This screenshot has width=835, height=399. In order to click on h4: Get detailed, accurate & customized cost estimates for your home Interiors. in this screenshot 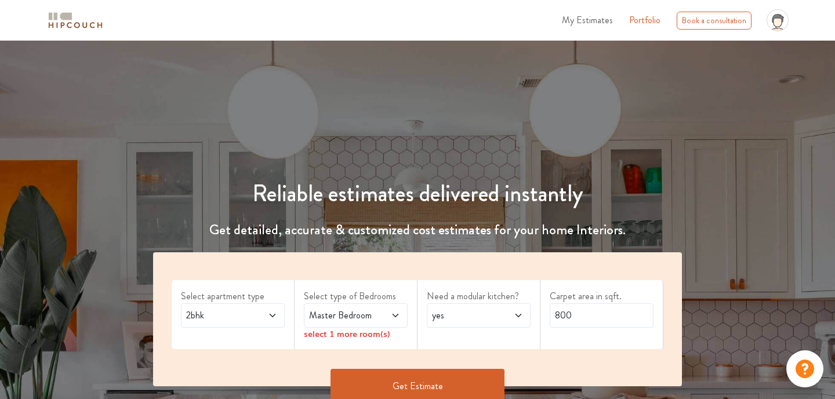, I will do `click(417, 230)`.